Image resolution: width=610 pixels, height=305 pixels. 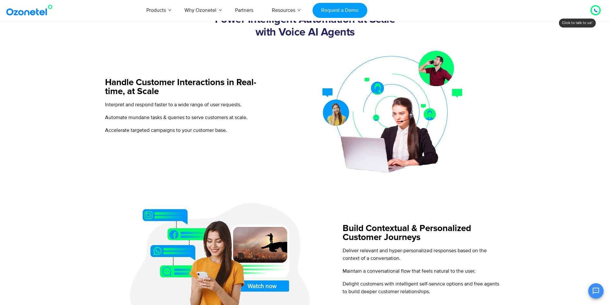 What do you see at coordinates (409, 271) in the screenshot?
I see `span: Maintain a conversational flow that feels natural to the user.` at bounding box center [409, 271].